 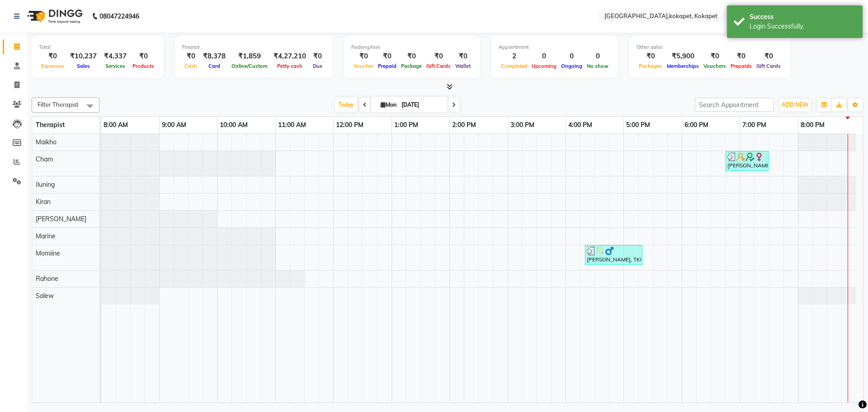 I want to click on span: ADD NEW, so click(x=795, y=105).